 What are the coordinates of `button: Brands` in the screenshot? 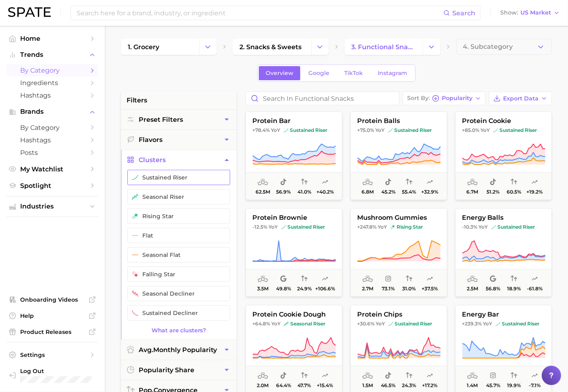 It's located at (52, 111).